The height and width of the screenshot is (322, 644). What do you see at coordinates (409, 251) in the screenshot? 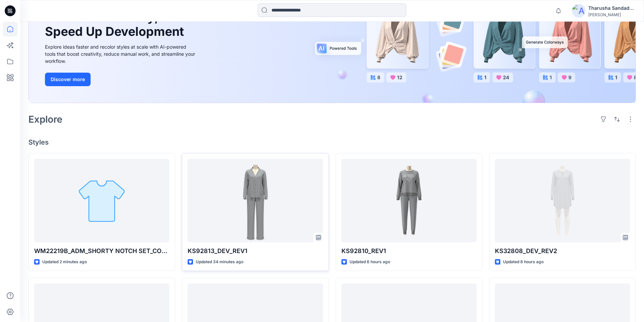
I see `p: KS92810_REV1` at bounding box center [409, 251].